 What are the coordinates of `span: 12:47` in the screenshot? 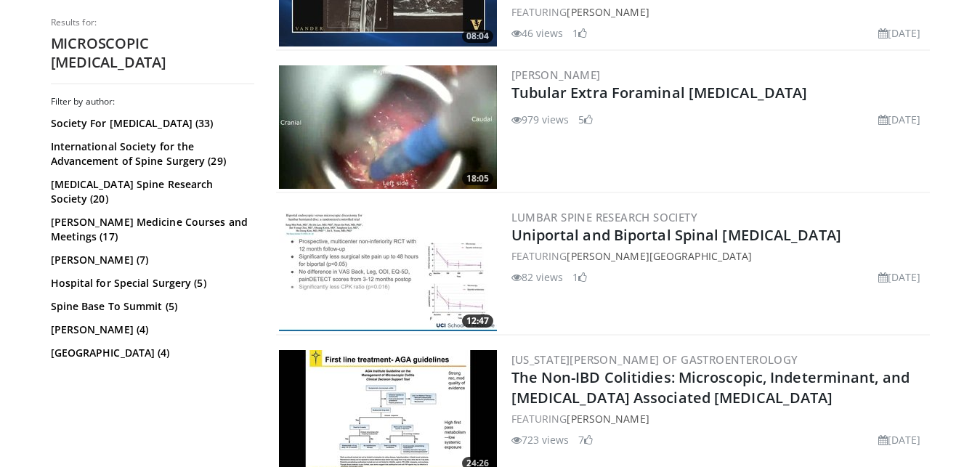 It's located at (477, 321).